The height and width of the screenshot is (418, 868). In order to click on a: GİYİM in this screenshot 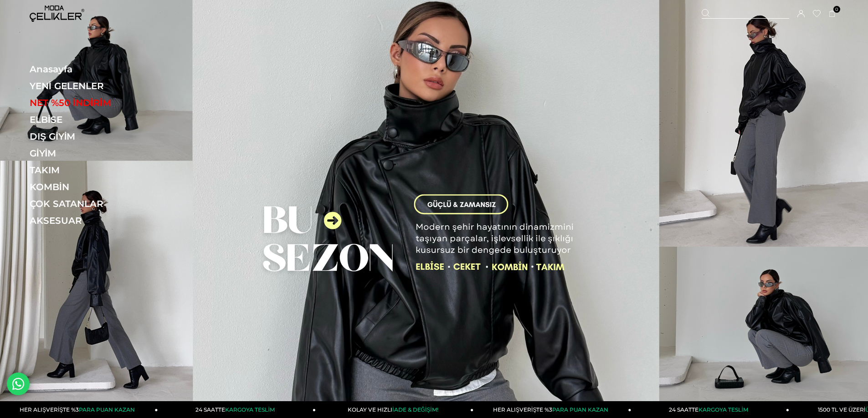, I will do `click(92, 153)`.